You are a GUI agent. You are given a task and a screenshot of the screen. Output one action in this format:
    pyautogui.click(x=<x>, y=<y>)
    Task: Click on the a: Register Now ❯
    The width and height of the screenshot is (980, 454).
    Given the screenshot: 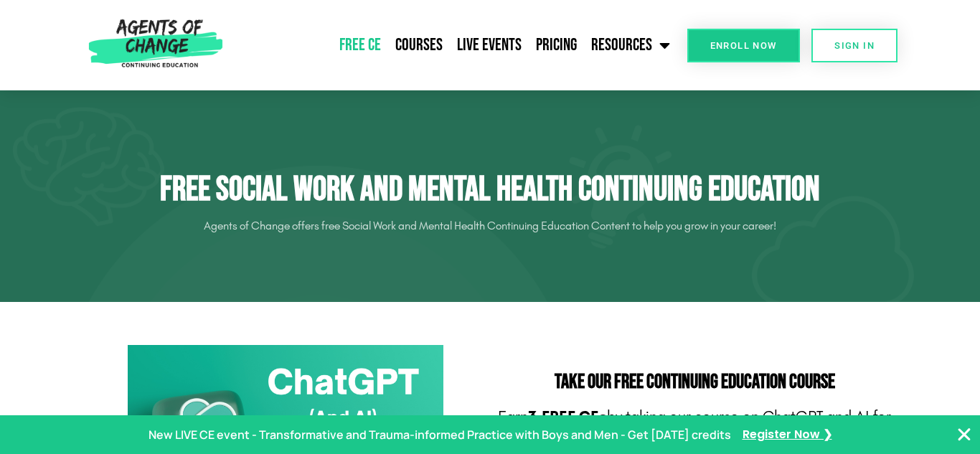 What is the action you would take?
    pyautogui.click(x=787, y=435)
    